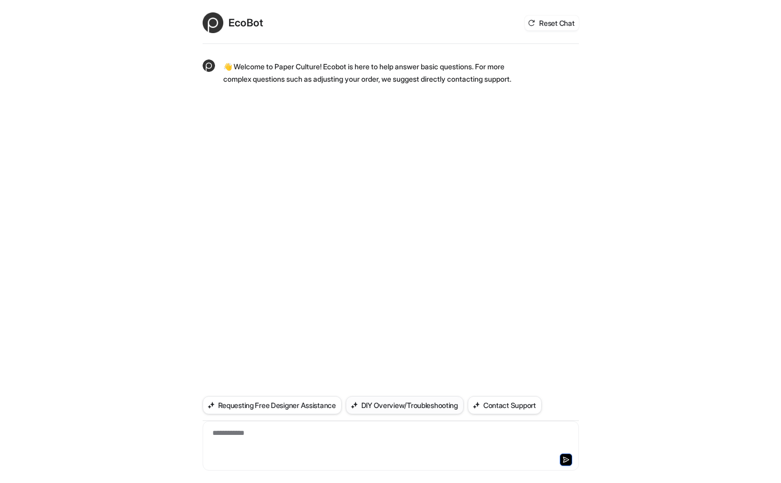  Describe the element at coordinates (245, 23) in the screenshot. I see `h2: EcoBot` at that location.